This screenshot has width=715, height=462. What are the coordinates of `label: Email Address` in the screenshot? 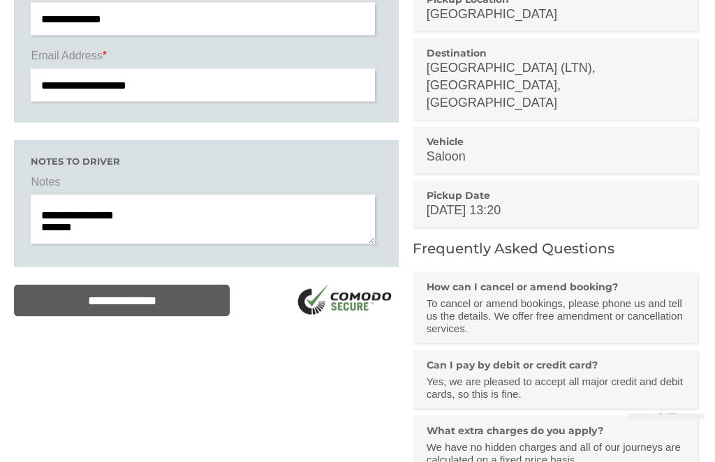 It's located at (206, 59).